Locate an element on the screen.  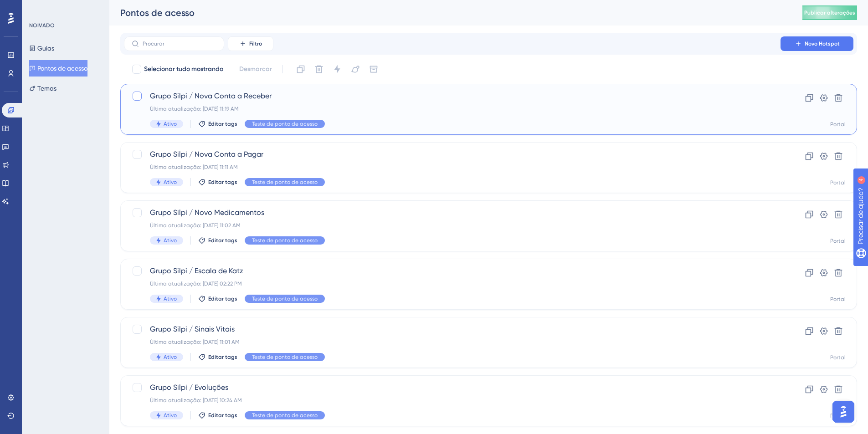
font: Grupo Silpi / Evoluções is located at coordinates (189, 387).